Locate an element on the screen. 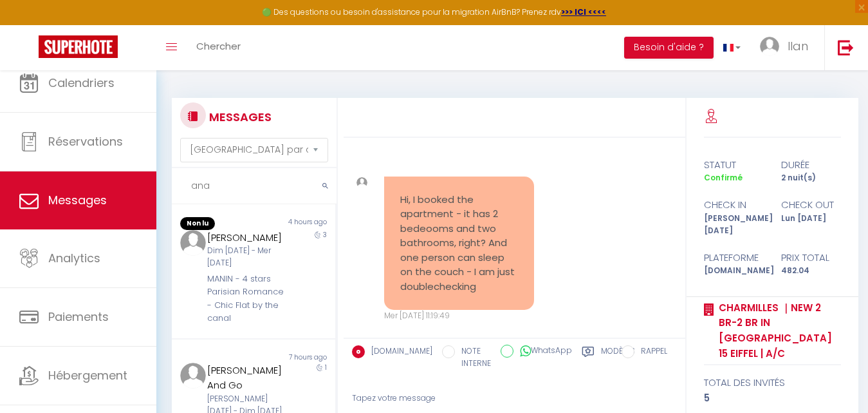 The height and width of the screenshot is (413, 868). div: Plateforme is located at coordinates (735, 258).